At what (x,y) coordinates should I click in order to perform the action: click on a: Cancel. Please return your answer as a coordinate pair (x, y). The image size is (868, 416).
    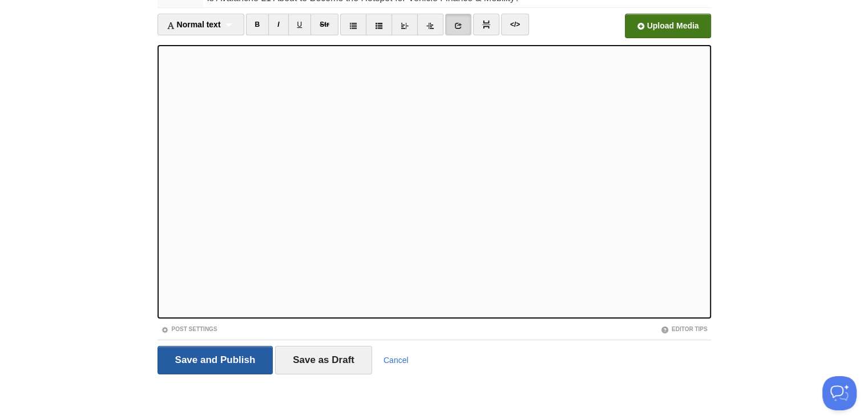
    Looking at the image, I should click on (396, 361).